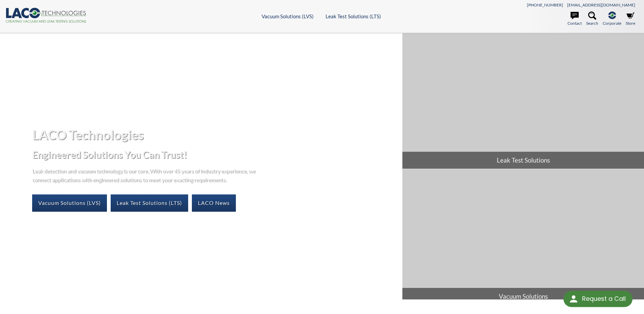 The image size is (644, 314). Describe the element at coordinates (523, 160) in the screenshot. I see `span: Leak Test Solutions` at that location.